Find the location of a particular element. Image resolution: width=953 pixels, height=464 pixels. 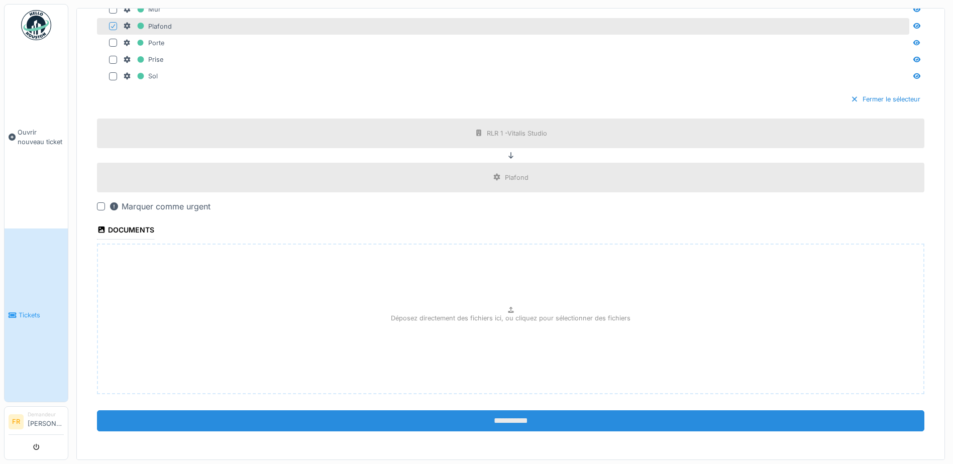

li: FR is located at coordinates (16, 422).